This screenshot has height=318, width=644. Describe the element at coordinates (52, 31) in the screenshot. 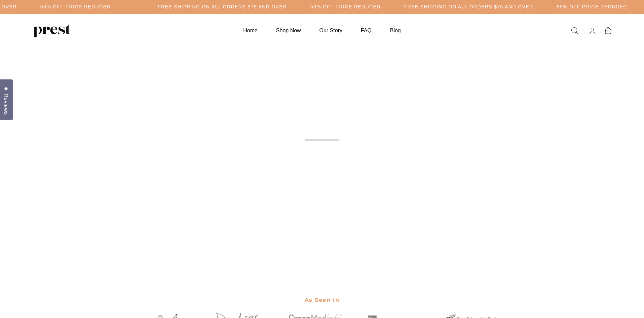

I see `img: PREST ORGANICS` at that location.